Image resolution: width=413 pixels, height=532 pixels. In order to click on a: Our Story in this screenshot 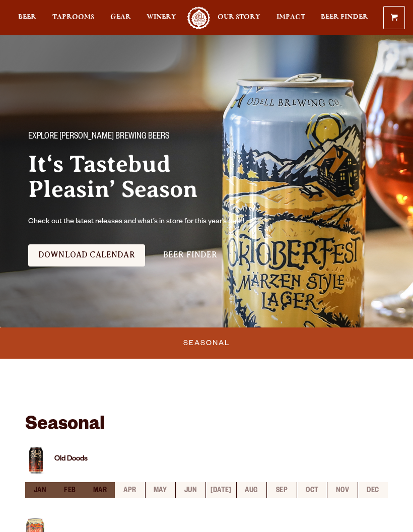, I will do `click(239, 18)`.